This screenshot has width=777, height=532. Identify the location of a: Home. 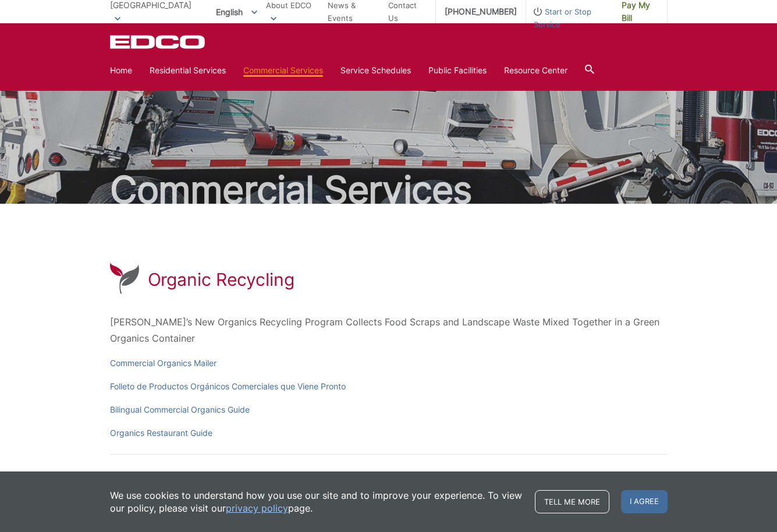
(121, 70).